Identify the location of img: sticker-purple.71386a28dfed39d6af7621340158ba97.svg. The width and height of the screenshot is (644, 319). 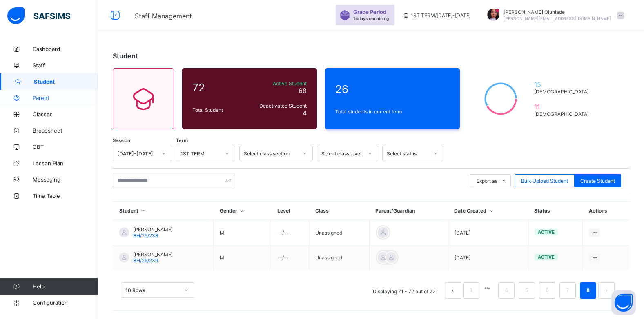
(345, 15).